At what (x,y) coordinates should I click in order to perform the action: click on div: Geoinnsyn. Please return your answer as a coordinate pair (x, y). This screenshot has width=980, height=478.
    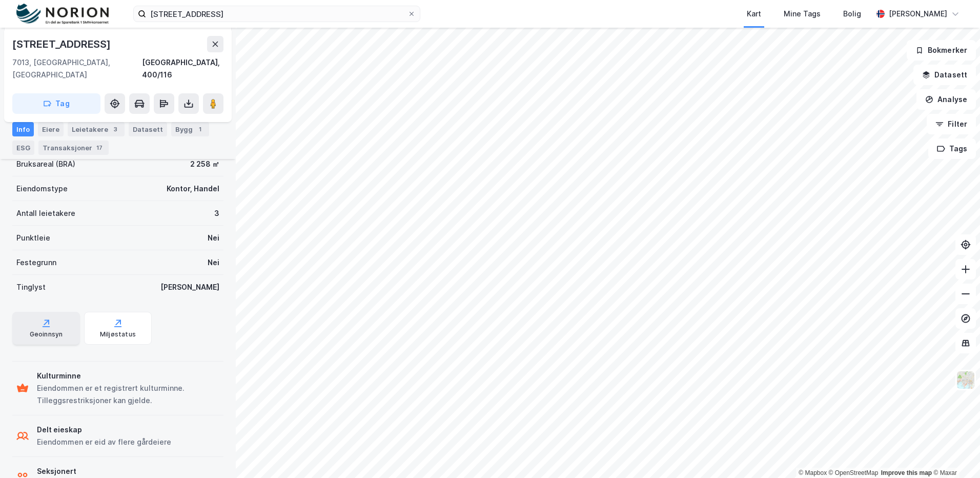
    Looking at the image, I should click on (46, 334).